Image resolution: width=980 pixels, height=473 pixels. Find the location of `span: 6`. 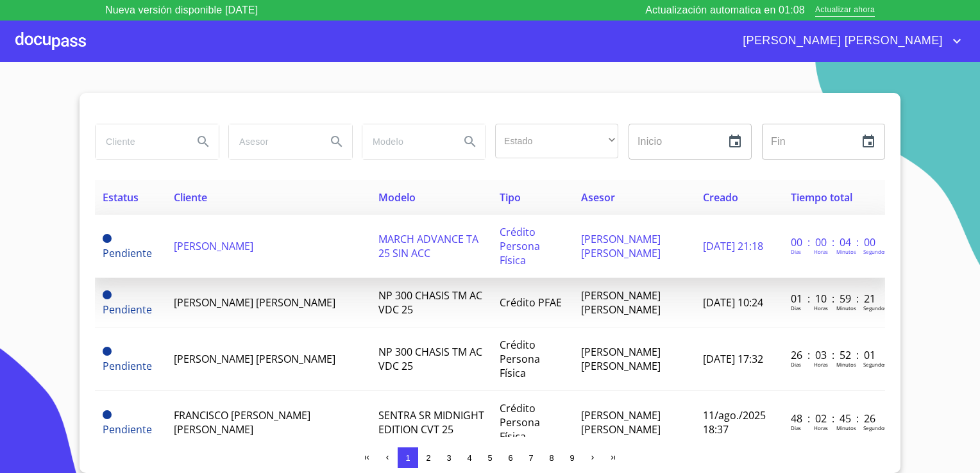

span: 6 is located at coordinates (510, 458).